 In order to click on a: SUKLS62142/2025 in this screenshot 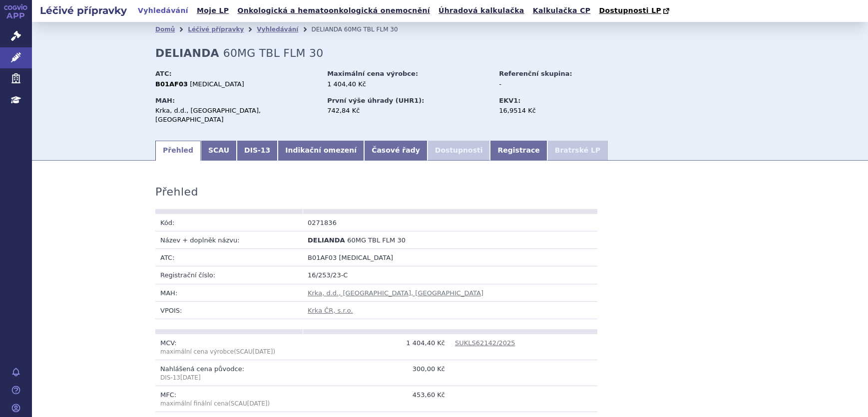, I will do `click(485, 343)`.